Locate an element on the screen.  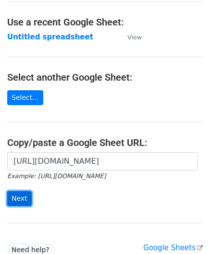
a: Untitled spreadsheet is located at coordinates (50, 37).